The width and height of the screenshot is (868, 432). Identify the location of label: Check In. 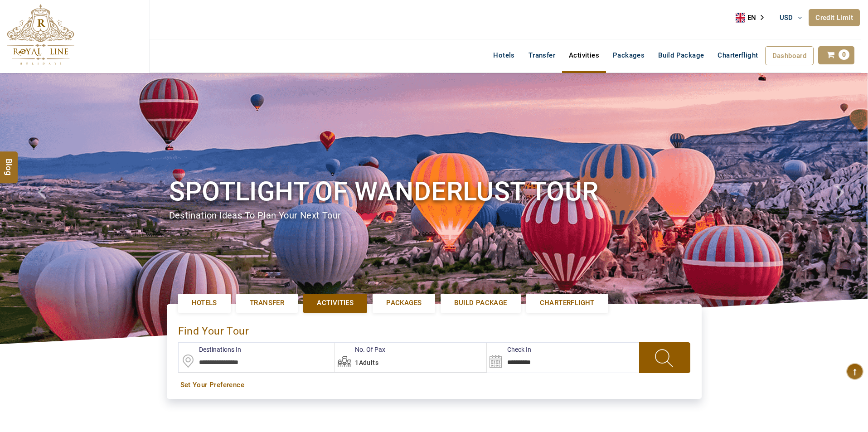
(509, 350).